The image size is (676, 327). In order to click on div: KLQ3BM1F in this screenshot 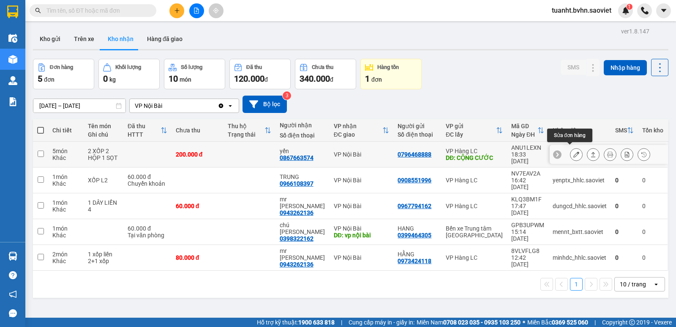, I will do `click(528, 199)`.